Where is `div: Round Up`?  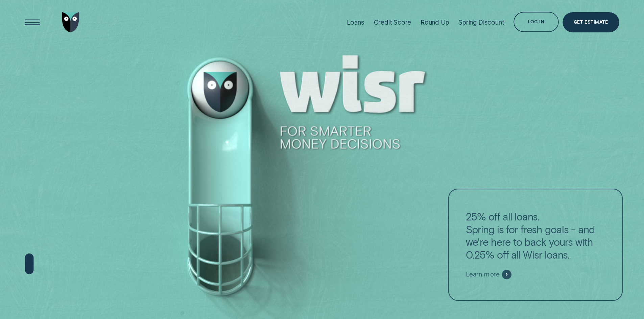 div: Round Up is located at coordinates (435, 22).